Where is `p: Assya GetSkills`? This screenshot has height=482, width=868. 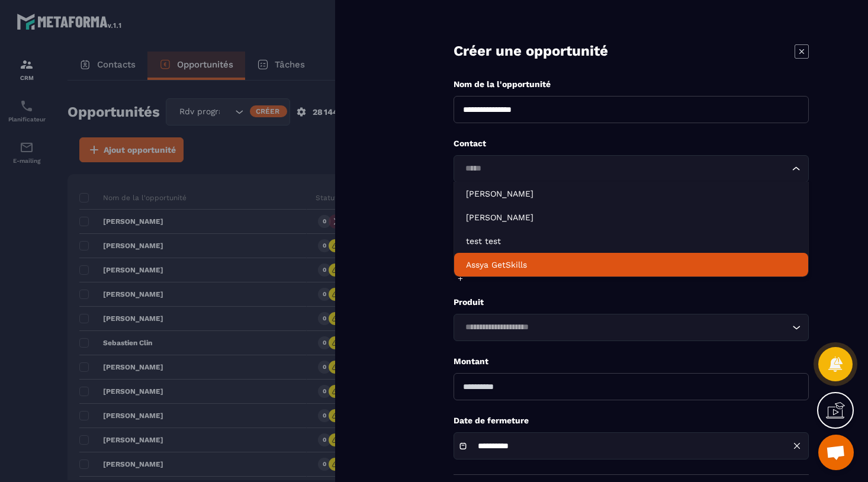
p: Assya GetSkills is located at coordinates (632, 265).